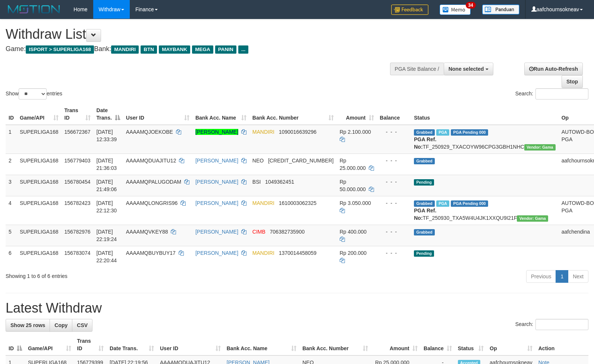 The height and width of the screenshot is (364, 594). I want to click on span: BTN, so click(149, 50).